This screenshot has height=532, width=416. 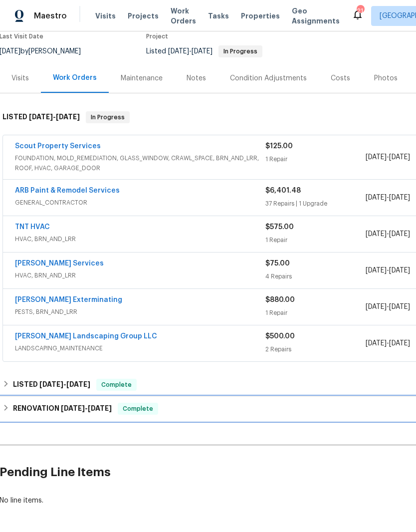 What do you see at coordinates (279, 300) in the screenshot?
I see `span: $880.00` at bounding box center [279, 300].